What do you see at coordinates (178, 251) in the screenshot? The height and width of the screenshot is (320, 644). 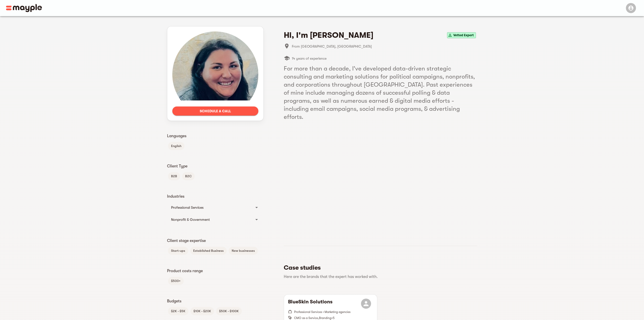 I see `span: Start-ups` at bounding box center [178, 251].